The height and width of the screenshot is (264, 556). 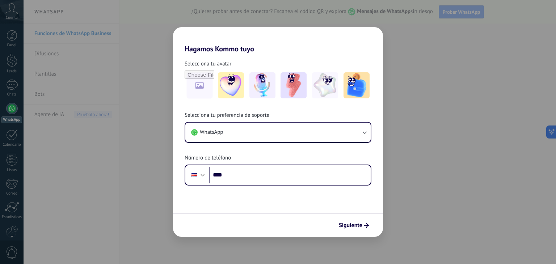 What do you see at coordinates (208, 158) in the screenshot?
I see `span: Número de teléfono` at bounding box center [208, 158].